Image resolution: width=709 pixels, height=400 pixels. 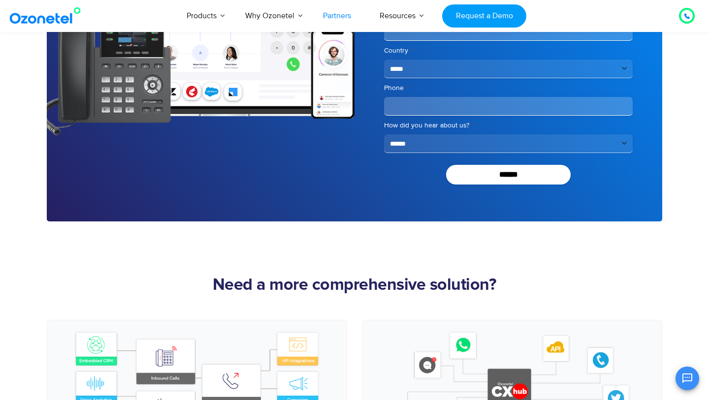 I want to click on h2: Need a more comprehensive solution?, so click(x=354, y=285).